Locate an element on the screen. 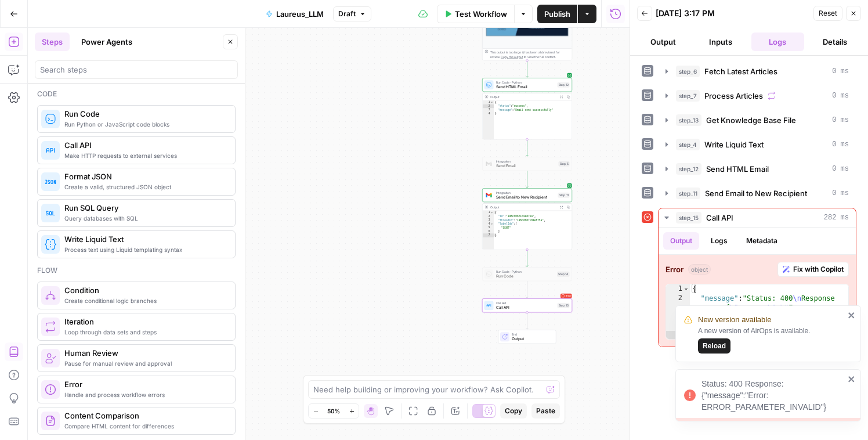  div: EndOutput is located at coordinates (527, 337).